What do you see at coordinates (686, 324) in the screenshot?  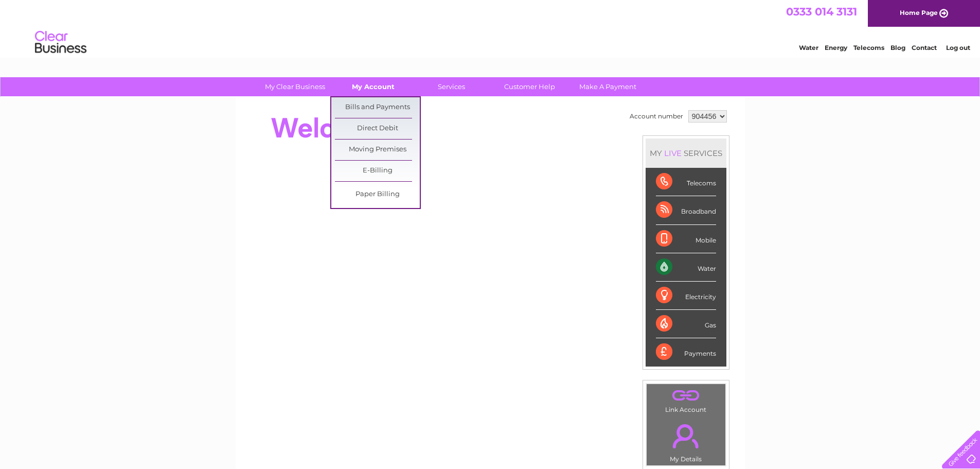 I see `div: Gas` at bounding box center [686, 324].